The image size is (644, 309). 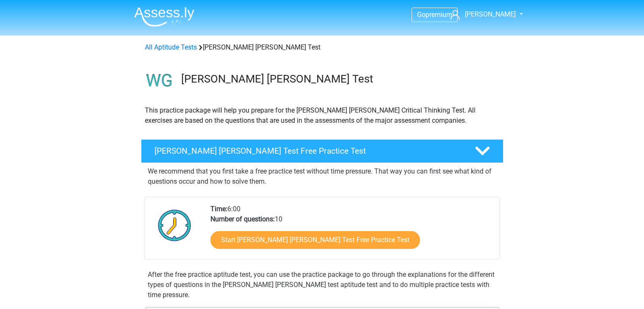 I want to click on span: premium, so click(x=439, y=14).